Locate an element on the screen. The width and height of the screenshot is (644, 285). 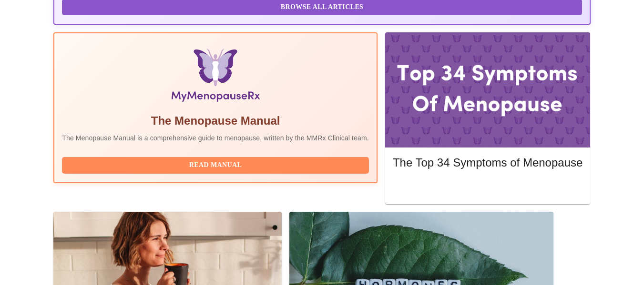
span: Browse All Articles is located at coordinates (322, 7).